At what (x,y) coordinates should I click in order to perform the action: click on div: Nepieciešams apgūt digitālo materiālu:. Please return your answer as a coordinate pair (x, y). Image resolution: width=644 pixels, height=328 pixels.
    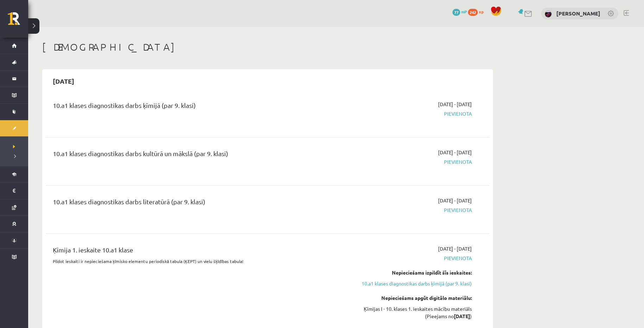
    Looking at the image, I should click on (405, 298).